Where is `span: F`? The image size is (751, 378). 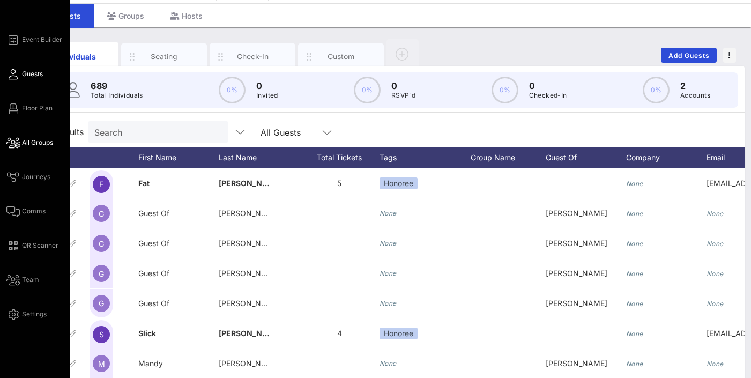
span: F is located at coordinates (101, 184).